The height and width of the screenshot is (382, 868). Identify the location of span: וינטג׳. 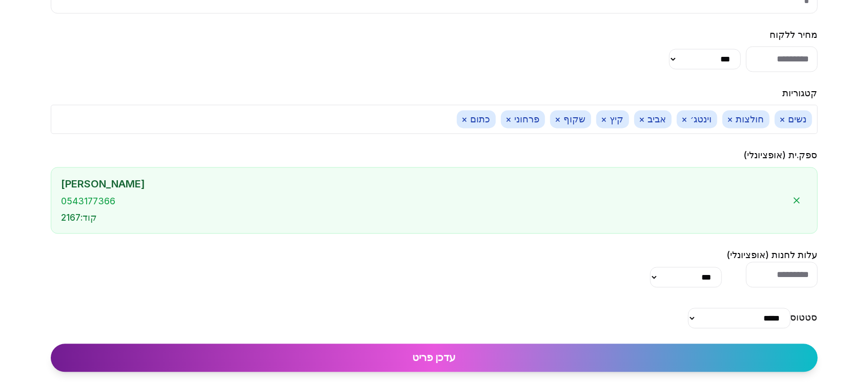
(697, 119).